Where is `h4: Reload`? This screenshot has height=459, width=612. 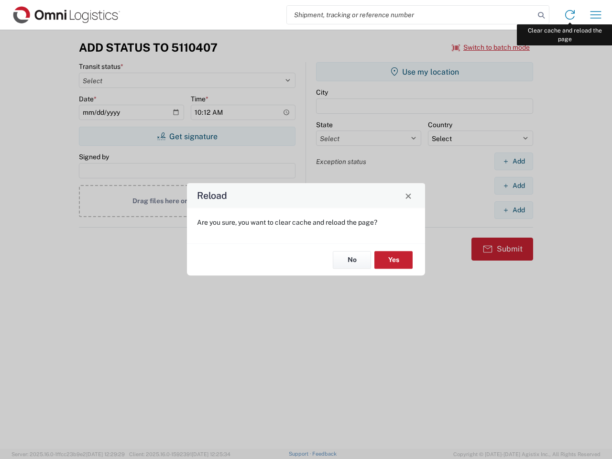 h4: Reload is located at coordinates (212, 195).